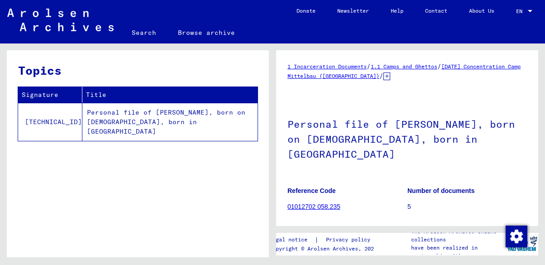 Image resolution: width=545 pixels, height=265 pixels. What do you see at coordinates (144, 33) in the screenshot?
I see `a: Search` at bounding box center [144, 33].